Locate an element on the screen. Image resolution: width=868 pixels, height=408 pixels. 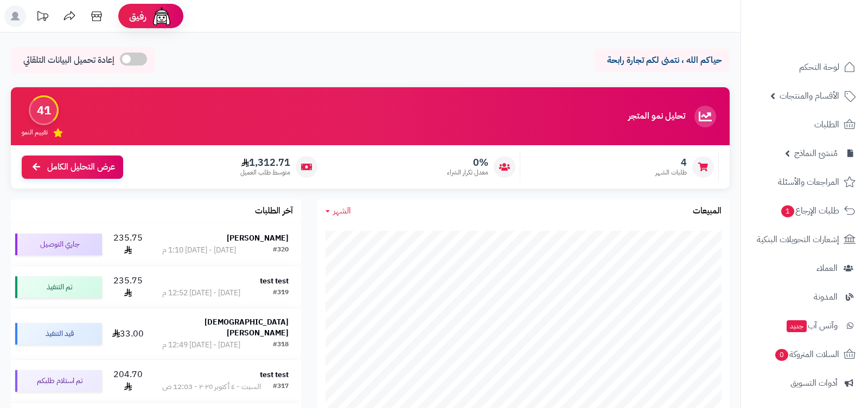
td: 204.70 is located at coordinates (128, 381).